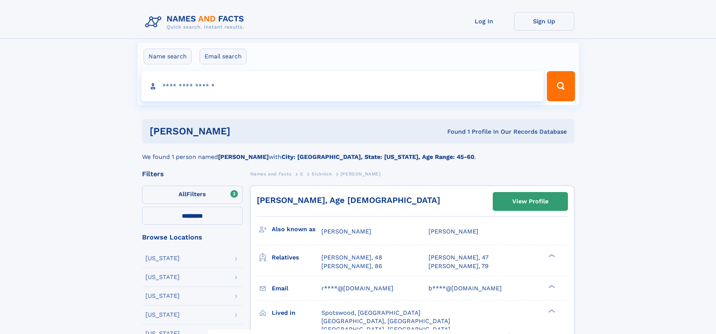 The image size is (716, 334). I want to click on h3: Relatives, so click(297, 257).